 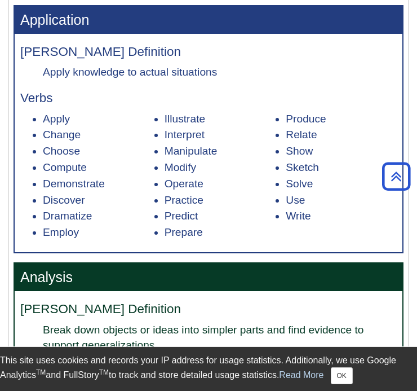 I want to click on li: Modify, so click(x=220, y=168).